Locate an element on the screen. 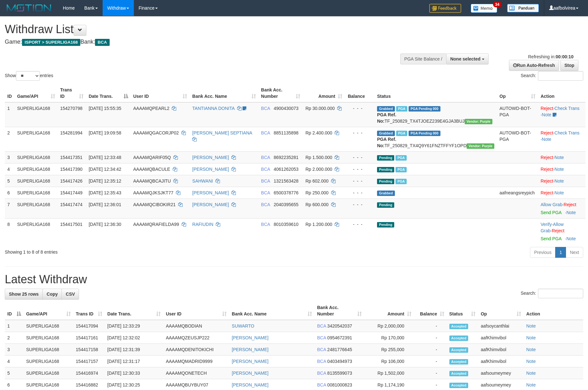  div: PGA Site Balance / is located at coordinates (424, 59).